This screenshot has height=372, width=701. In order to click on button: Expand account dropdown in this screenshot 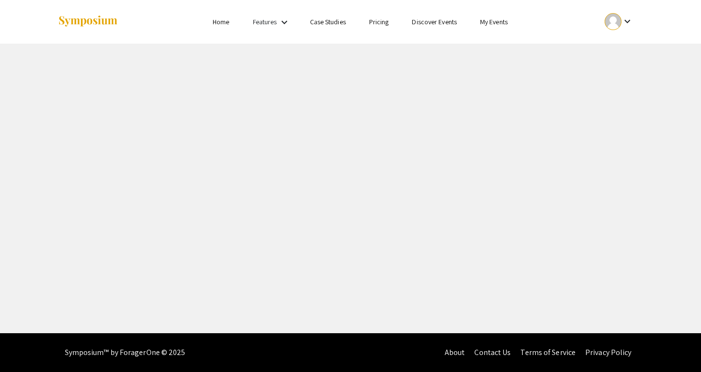, I will do `click(619, 21)`.